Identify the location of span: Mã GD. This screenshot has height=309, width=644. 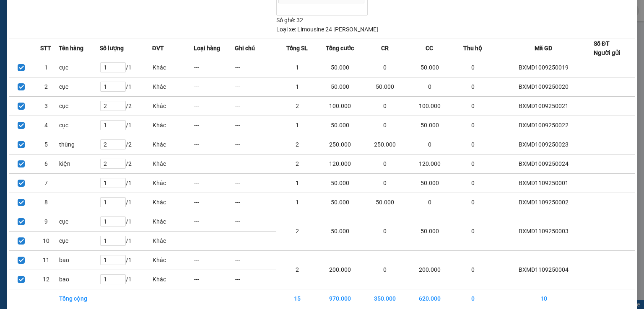
(544, 48).